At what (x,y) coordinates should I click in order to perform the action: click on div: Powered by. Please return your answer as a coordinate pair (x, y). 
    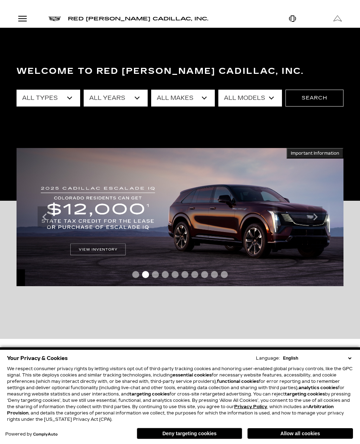
    Looking at the image, I should click on (31, 434).